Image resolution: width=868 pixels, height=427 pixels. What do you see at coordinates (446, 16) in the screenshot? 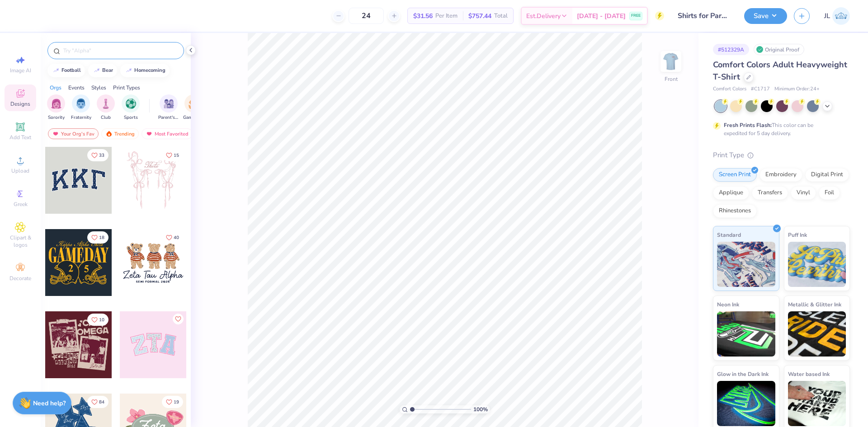
I see `span: Per Item` at bounding box center [446, 16].